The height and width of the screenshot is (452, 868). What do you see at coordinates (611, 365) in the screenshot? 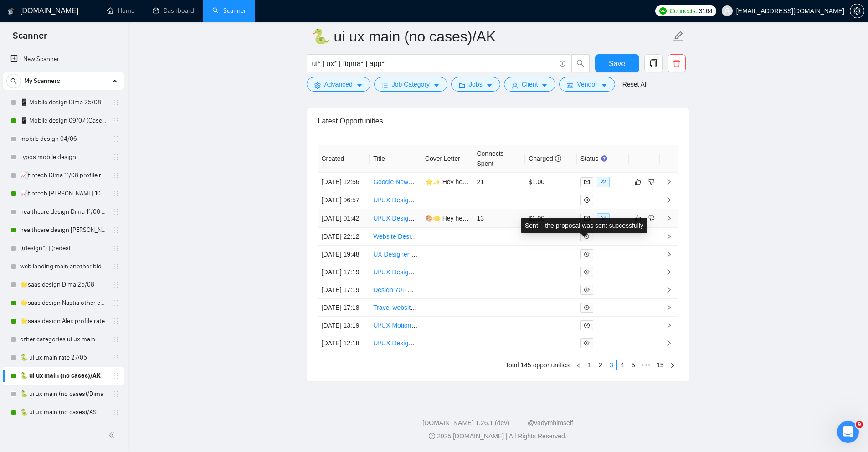
I see `li: 3` at bounding box center [611, 365].